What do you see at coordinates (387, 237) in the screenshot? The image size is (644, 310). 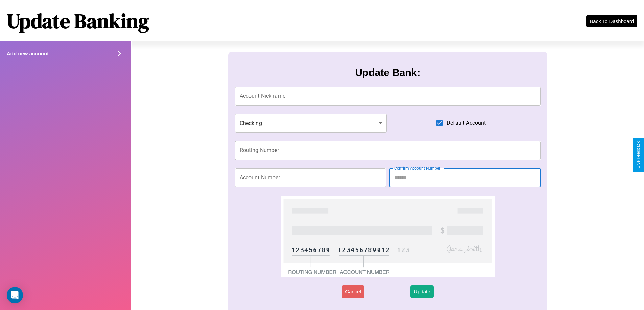 I see `img: check` at bounding box center [387, 237].